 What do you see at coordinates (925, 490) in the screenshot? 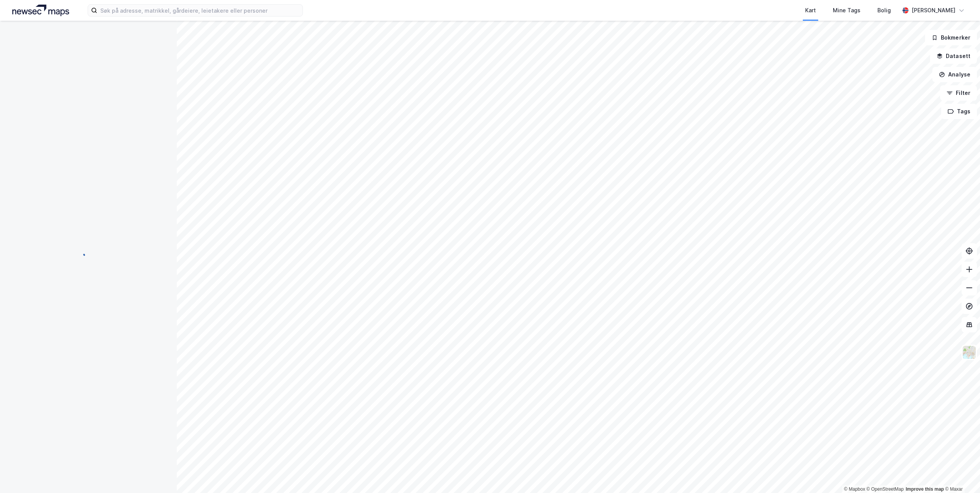
I see `a: Improve this map` at bounding box center [925, 490].